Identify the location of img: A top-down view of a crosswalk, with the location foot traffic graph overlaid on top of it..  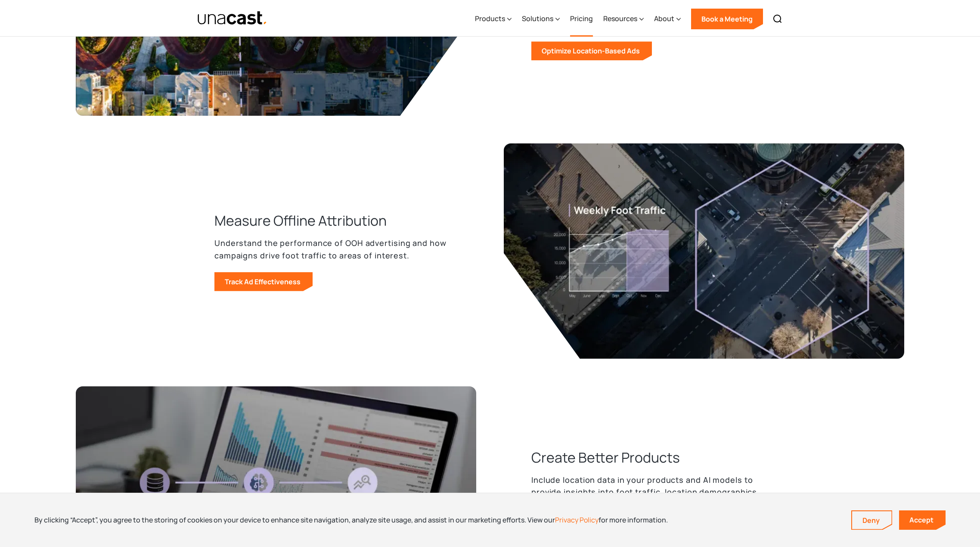
(704, 251).